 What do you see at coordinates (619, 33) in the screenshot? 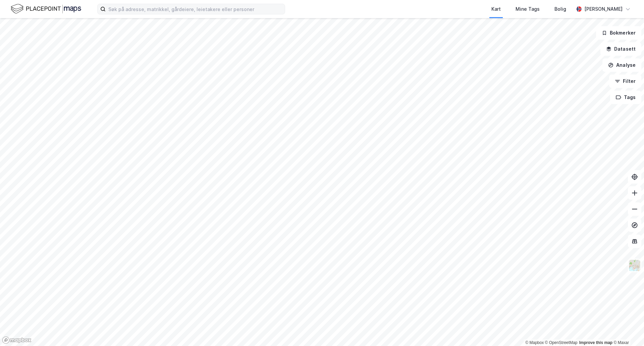
I see `button: Bokmerker` at bounding box center [619, 33].